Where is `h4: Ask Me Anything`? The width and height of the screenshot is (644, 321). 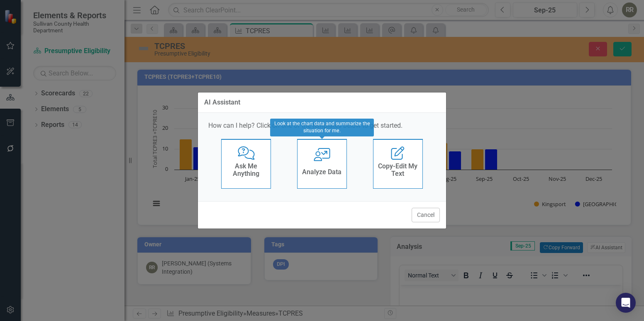
h4: Ask Me Anything is located at coordinates (246, 170).